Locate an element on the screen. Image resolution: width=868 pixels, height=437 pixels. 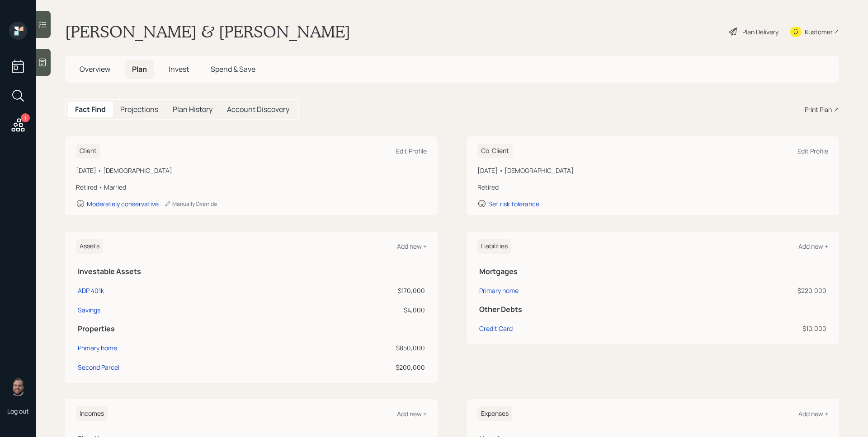
h6: Liabilities is located at coordinates (494, 246).